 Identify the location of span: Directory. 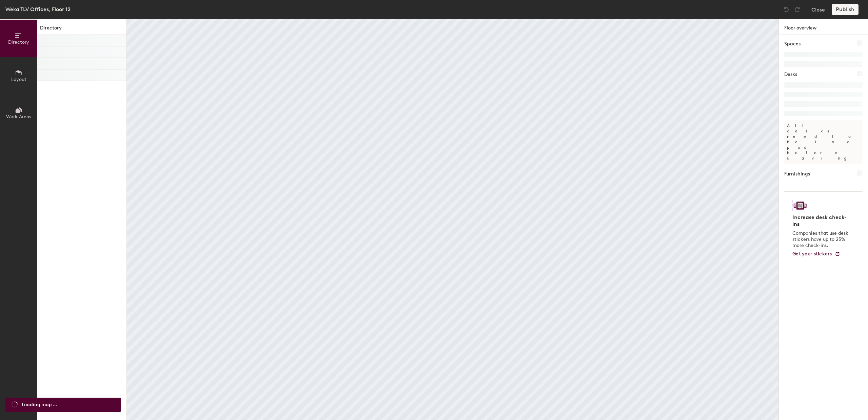
(19, 42).